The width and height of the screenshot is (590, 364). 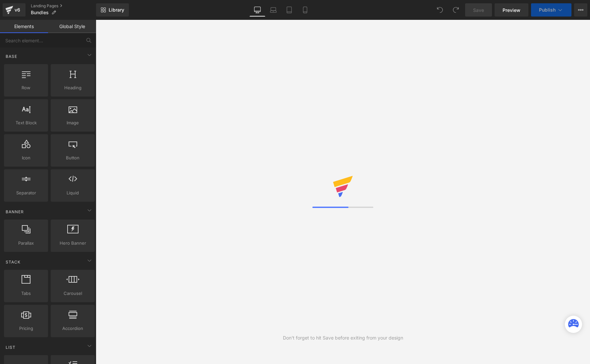 I want to click on span: 0, so click(x=481, y=23).